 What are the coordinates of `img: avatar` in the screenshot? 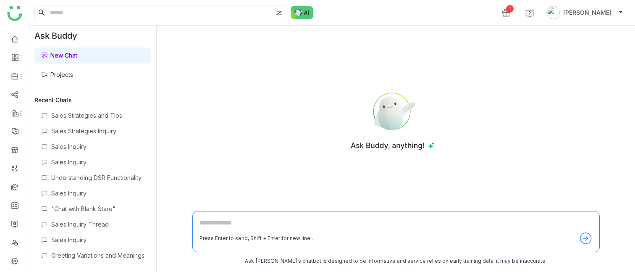 It's located at (553, 13).